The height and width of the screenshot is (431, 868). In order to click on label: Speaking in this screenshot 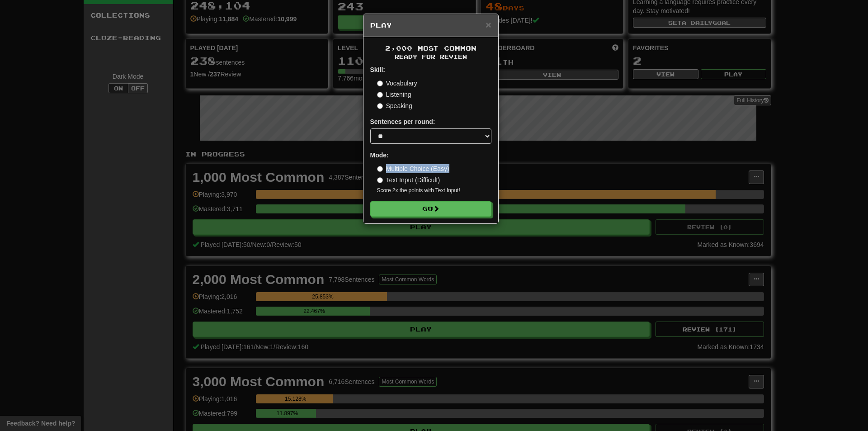, I will do `click(395, 106)`.